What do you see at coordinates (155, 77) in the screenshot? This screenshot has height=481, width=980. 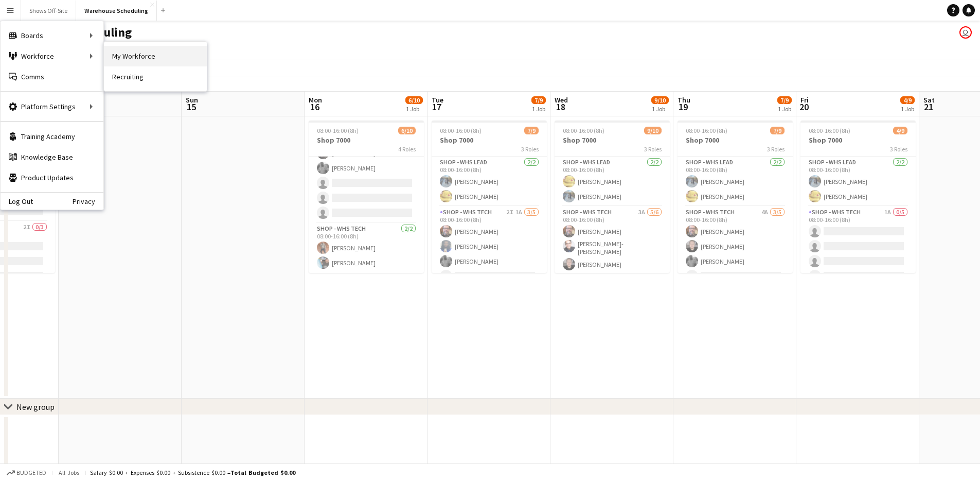 I see `a: Recruiting` at bounding box center [155, 77].